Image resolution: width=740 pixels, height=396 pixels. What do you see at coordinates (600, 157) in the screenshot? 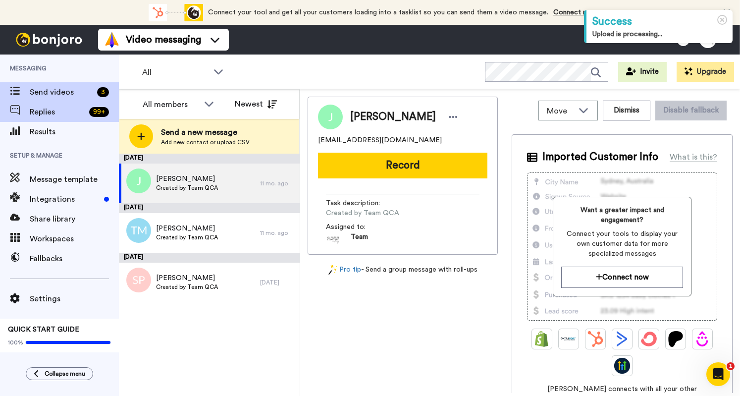
I see `span: Imported Customer Info` at bounding box center [600, 157].